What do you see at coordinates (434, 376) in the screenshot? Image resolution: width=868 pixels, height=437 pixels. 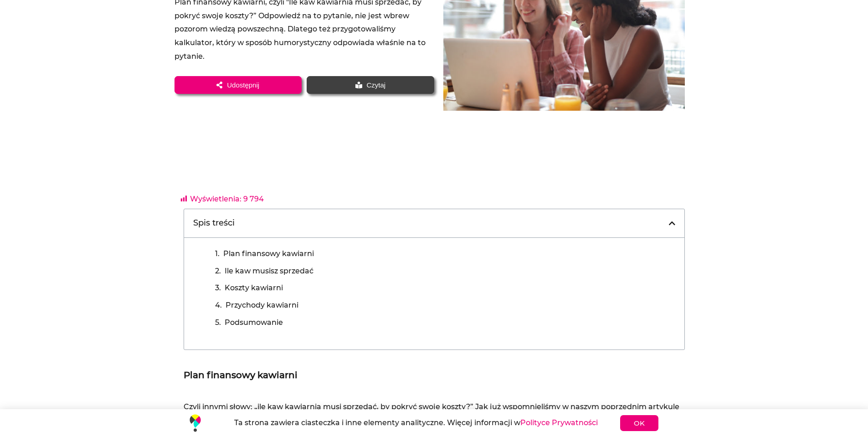 I see `h2: Plan finansowy kawiarni` at bounding box center [434, 376].